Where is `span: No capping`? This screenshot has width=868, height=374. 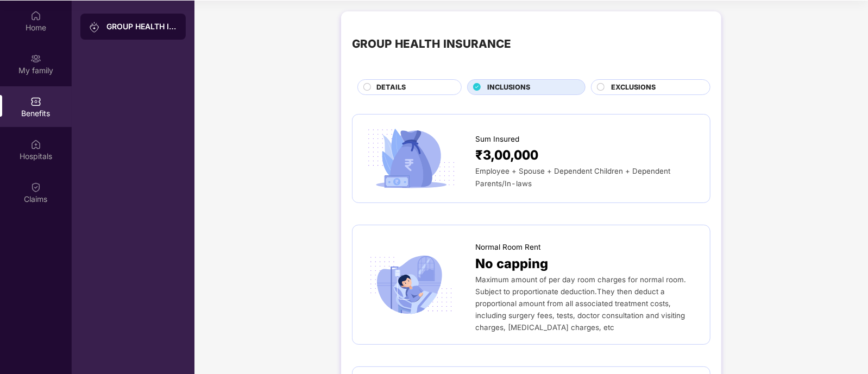 span: No capping is located at coordinates (511, 263).